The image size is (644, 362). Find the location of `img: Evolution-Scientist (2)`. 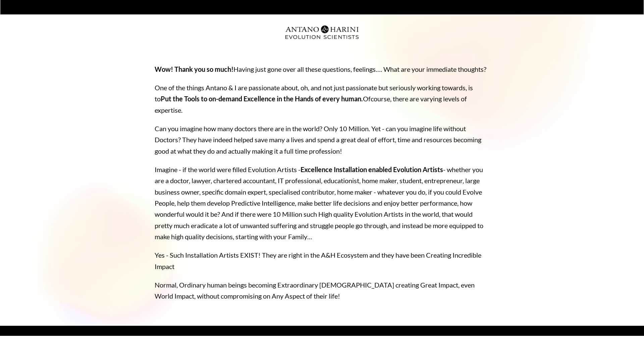

img: Evolution-Scientist (2) is located at coordinates (322, 32).